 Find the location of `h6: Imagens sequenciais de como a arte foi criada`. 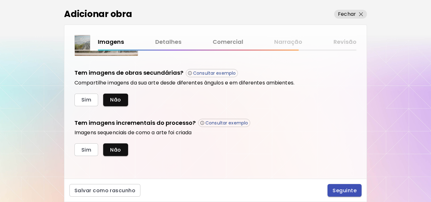

h6: Imagens sequenciais de como a arte foi criada is located at coordinates (216, 133).